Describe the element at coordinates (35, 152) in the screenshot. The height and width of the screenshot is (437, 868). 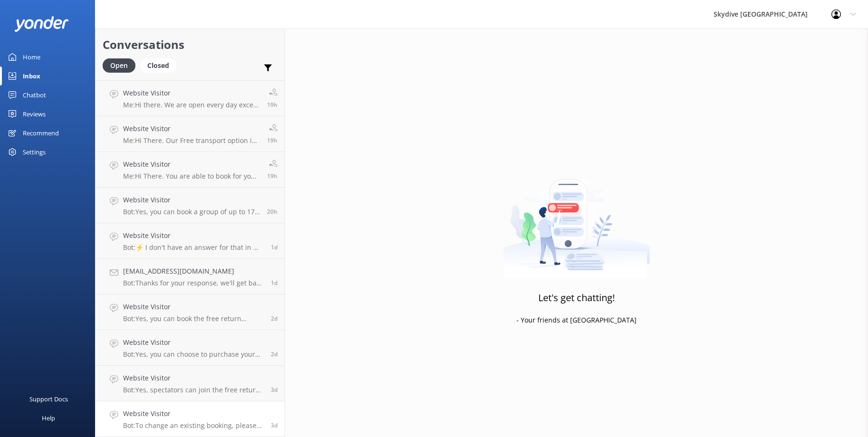
I see `div: Settings` at that location.